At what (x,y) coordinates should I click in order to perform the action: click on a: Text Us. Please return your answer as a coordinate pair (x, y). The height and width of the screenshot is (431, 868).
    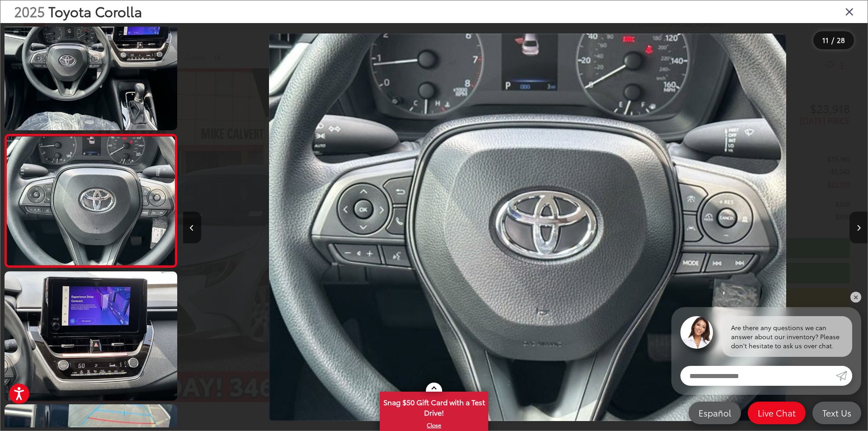
    Looking at the image, I should click on (837, 413).